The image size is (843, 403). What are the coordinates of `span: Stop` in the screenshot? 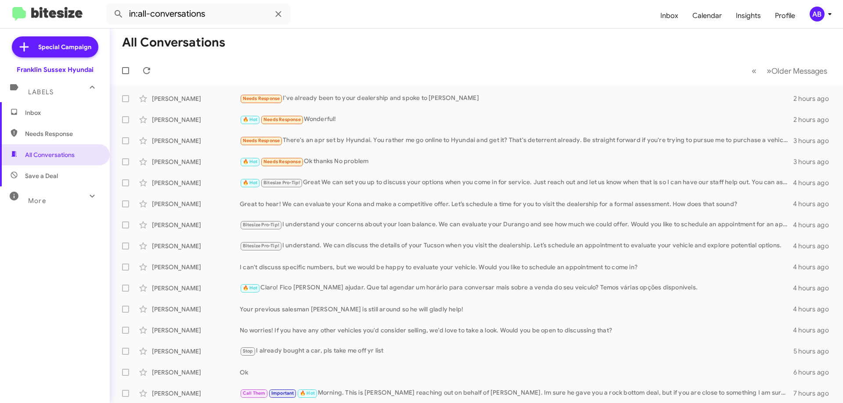 It's located at (248, 351).